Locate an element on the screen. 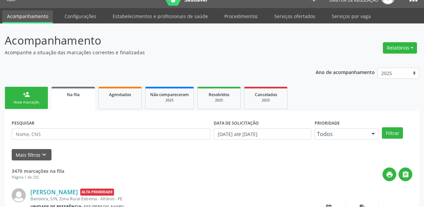 This screenshot has width=424, height=207. label: PESQUISAR is located at coordinates (23, 123).